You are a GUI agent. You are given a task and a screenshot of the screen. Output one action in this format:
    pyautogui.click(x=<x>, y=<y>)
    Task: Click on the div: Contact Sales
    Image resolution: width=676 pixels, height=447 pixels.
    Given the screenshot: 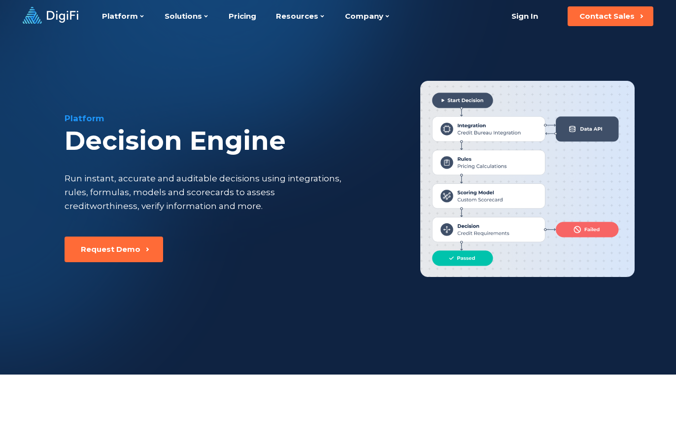 What is the action you would take?
    pyautogui.click(x=607, y=16)
    